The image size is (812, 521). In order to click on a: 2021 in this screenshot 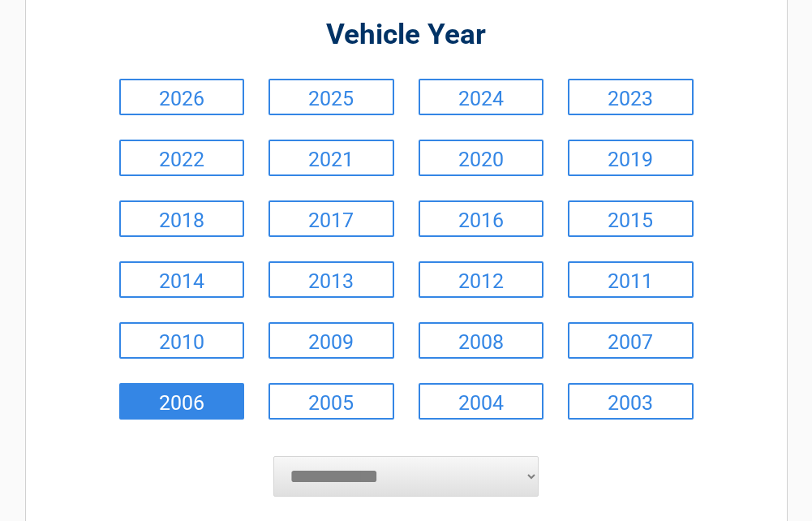, I will do `click(331, 157)`.